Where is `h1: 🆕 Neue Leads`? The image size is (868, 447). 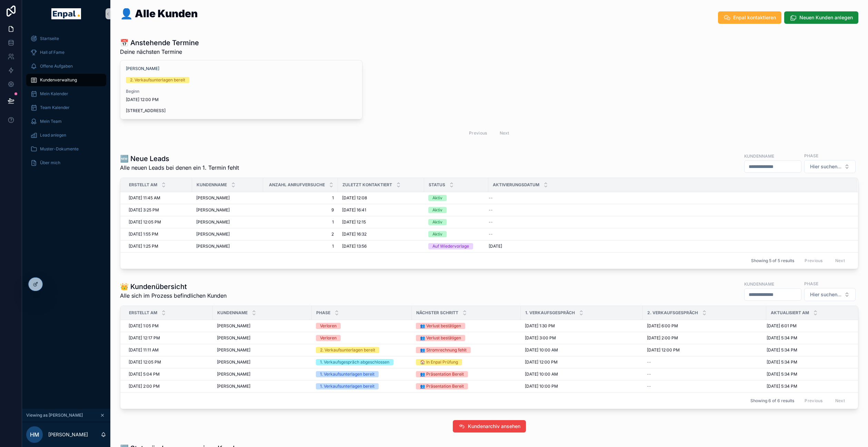 h1: 🆕 Neue Leads is located at coordinates (180, 158).